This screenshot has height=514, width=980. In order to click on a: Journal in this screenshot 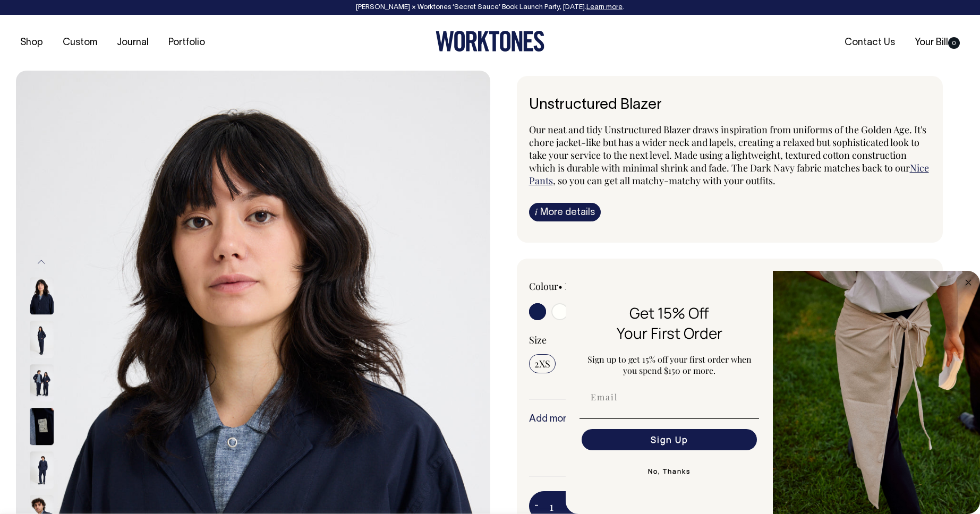, I will do `click(133, 43)`.